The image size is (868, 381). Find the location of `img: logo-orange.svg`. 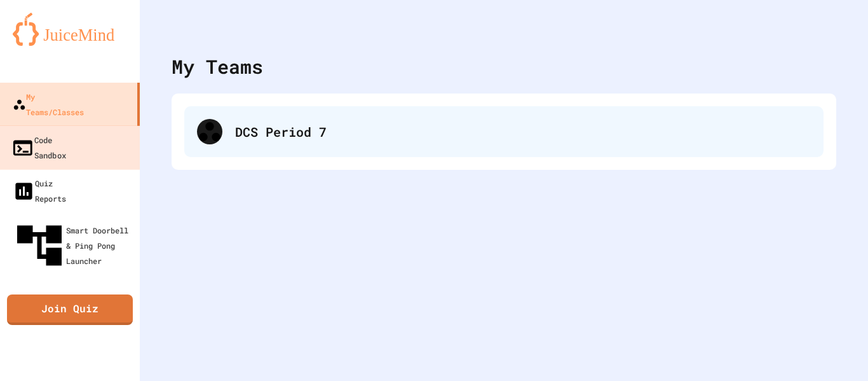

img: logo-orange.svg is located at coordinates (70, 29).